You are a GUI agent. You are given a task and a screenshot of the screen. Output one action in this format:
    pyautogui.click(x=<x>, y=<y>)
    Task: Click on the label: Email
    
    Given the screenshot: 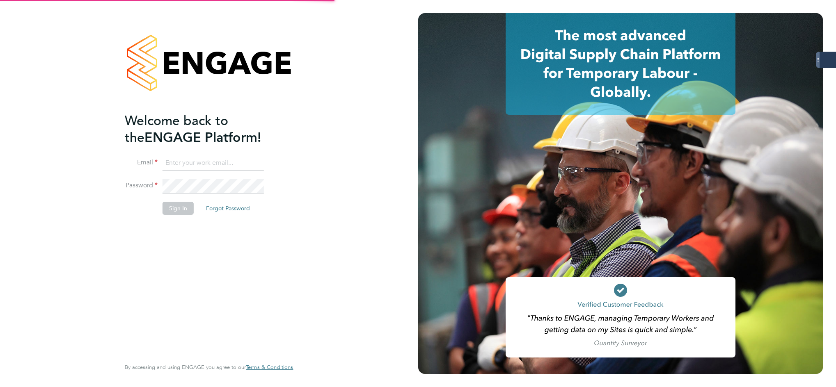 What is the action you would take?
    pyautogui.click(x=141, y=163)
    